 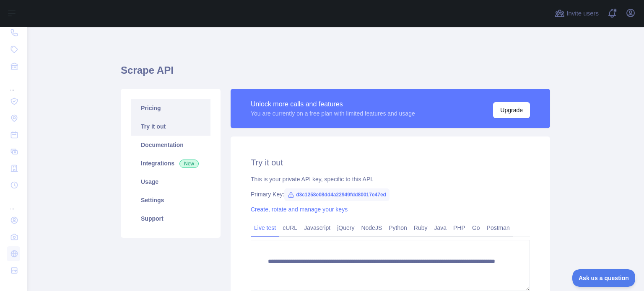 What do you see at coordinates (171, 182) in the screenshot?
I see `a: Usage` at bounding box center [171, 182].